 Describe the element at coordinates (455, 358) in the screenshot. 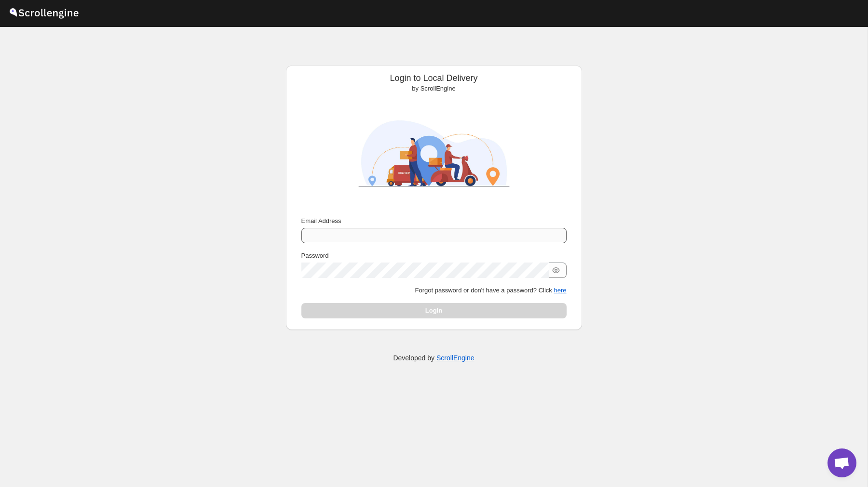

I see `a: ScrollEngine` at that location.